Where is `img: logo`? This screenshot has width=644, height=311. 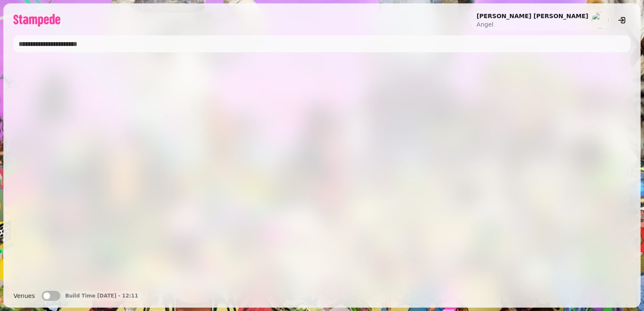
img: logo is located at coordinates (37, 20).